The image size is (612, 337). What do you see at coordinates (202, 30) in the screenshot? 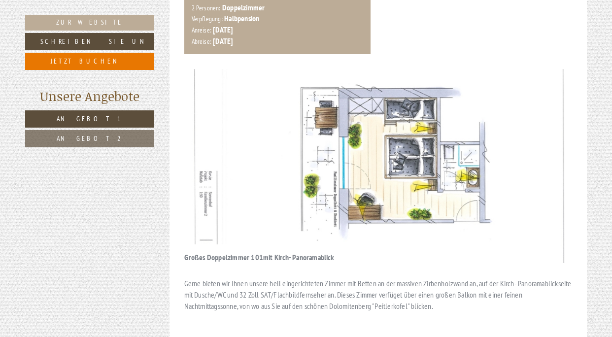
I see `small: Anreise:` at bounding box center [202, 30].